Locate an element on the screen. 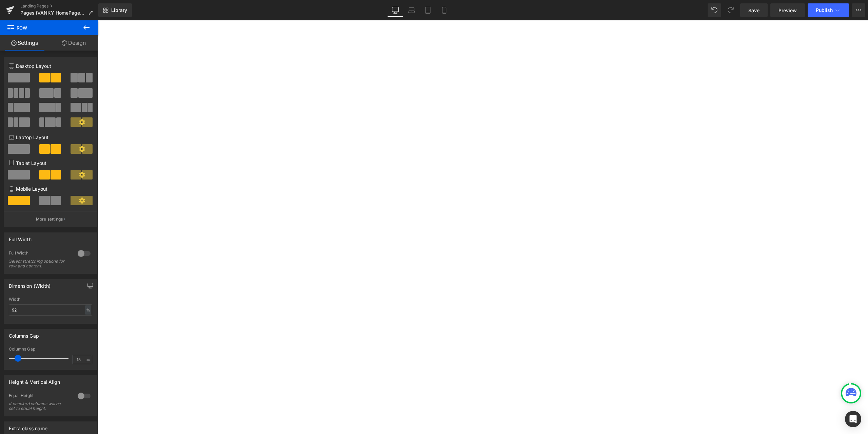 The width and height of the screenshot is (868, 434). input: auto is located at coordinates (50, 310).